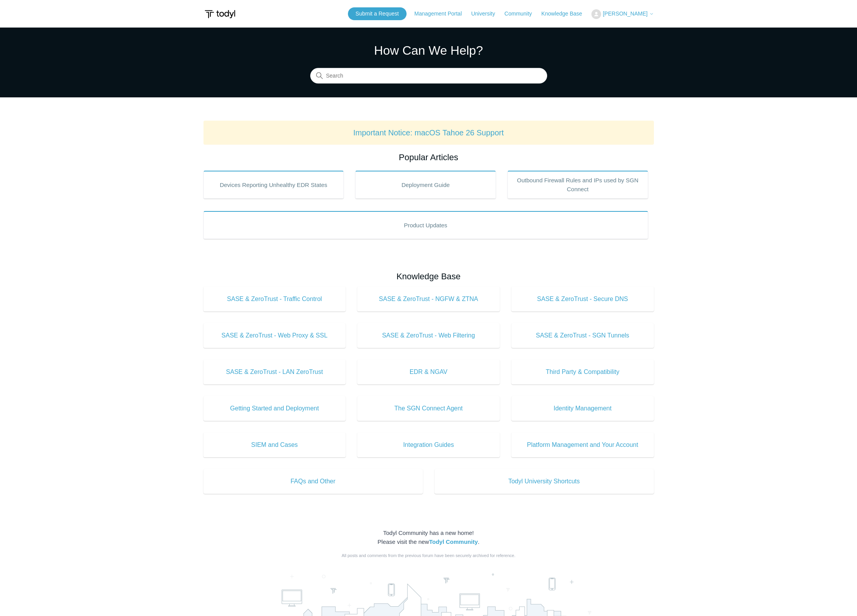  Describe the element at coordinates (521, 13) in the screenshot. I see `a: Community` at that location.